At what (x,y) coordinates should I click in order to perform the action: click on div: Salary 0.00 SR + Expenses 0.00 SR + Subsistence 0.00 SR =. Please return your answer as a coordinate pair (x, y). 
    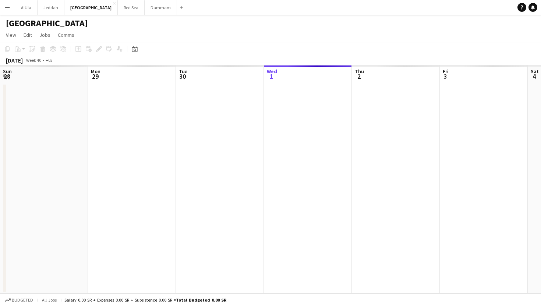
    Looking at the image, I should click on (145, 300).